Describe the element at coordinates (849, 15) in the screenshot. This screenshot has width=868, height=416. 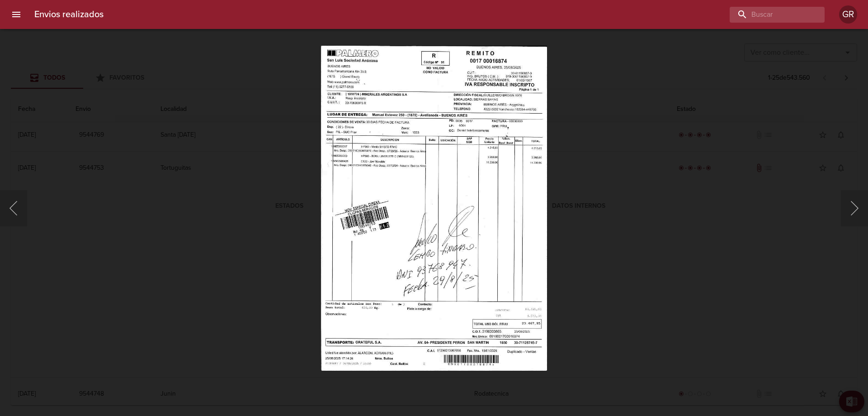
I see `div: Abrir información de usuario` at that location.